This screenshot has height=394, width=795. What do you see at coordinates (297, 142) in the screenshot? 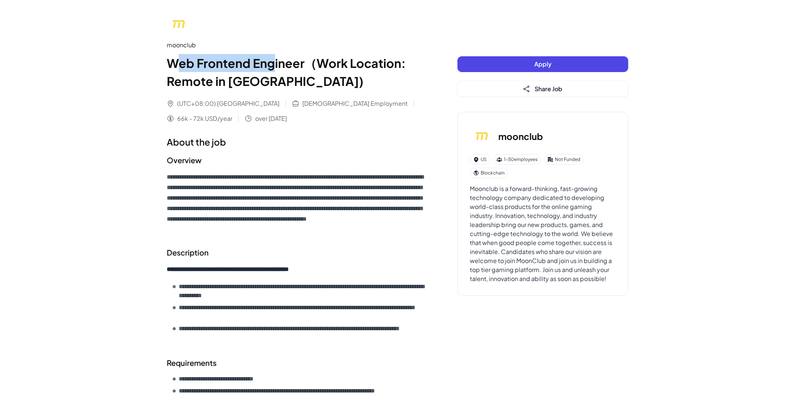
I see `h1: About the job` at bounding box center [297, 142].